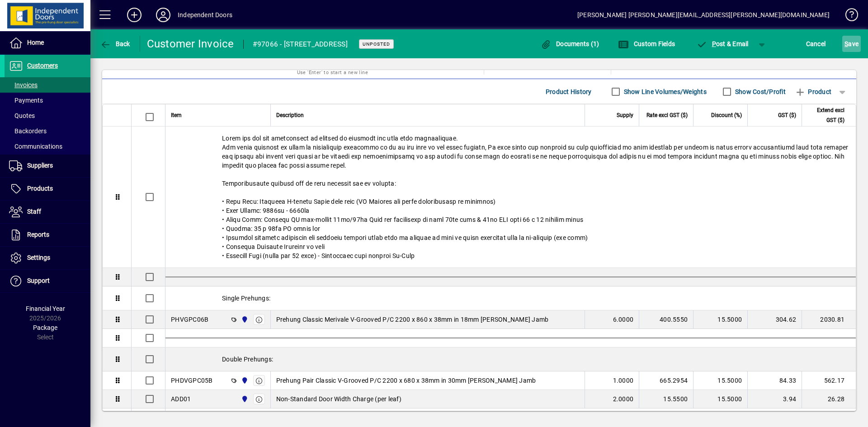 This screenshot has width=868, height=427. I want to click on span: ost & Email, so click(722, 44).